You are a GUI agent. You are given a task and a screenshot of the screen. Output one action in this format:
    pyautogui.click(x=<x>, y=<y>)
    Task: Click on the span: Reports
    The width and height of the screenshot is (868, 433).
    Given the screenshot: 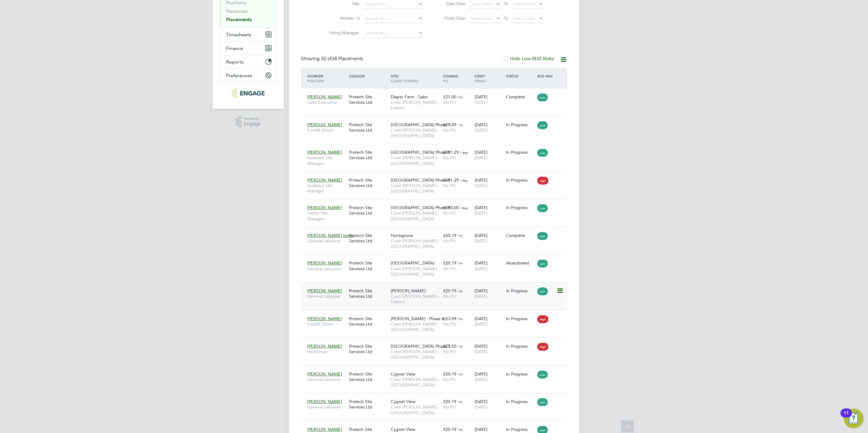 What is the action you would take?
    pyautogui.click(x=235, y=62)
    